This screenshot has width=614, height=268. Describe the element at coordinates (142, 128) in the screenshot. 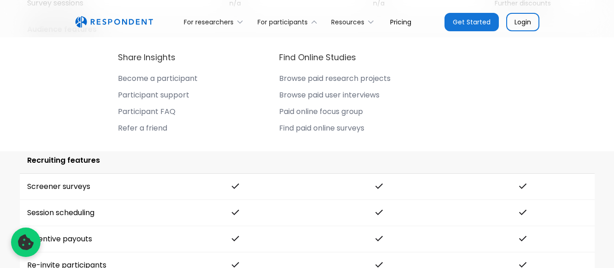

I see `div: Refer a friend` at that location.